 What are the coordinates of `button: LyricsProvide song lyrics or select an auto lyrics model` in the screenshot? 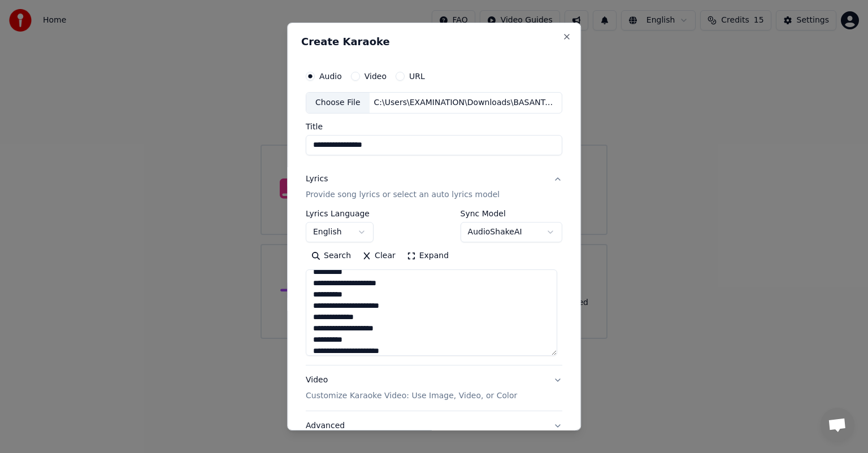 It's located at (434, 187).